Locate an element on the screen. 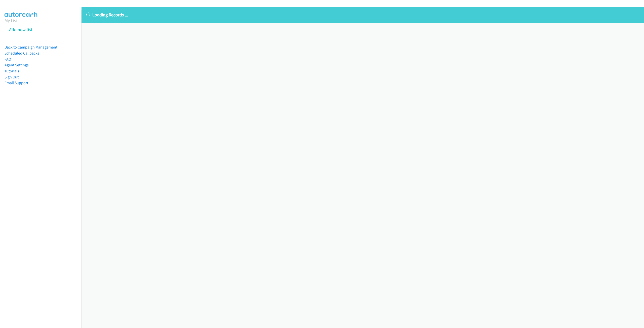  a: FAQ is located at coordinates (8, 59).